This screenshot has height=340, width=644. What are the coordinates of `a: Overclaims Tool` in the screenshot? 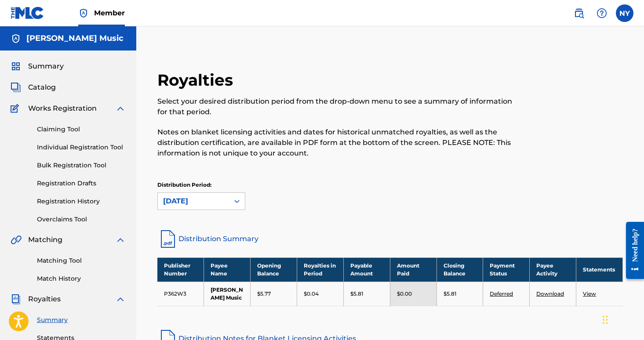 It's located at (81, 219).